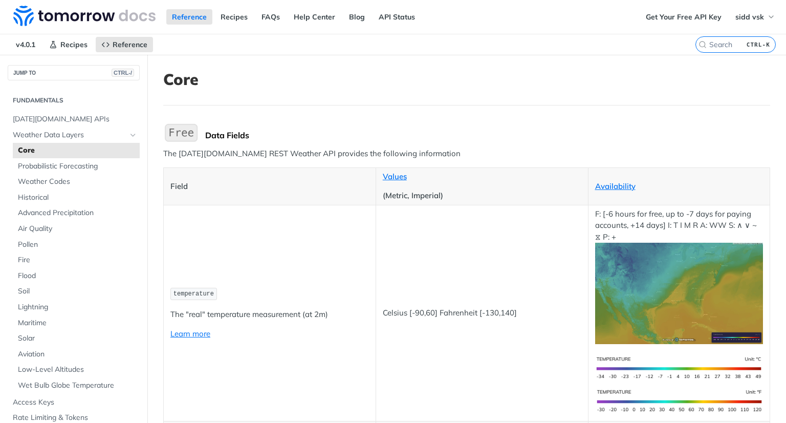 The image size is (786, 423). What do you see at coordinates (758, 45) in the screenshot?
I see `kbd: CTRL-K` at bounding box center [758, 45].